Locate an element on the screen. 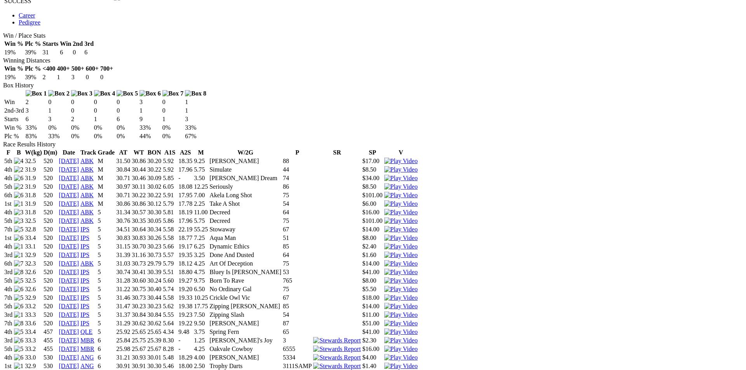 Image resolution: width=746 pixels, height=370 pixels. td: 5.75 is located at coordinates (201, 170).